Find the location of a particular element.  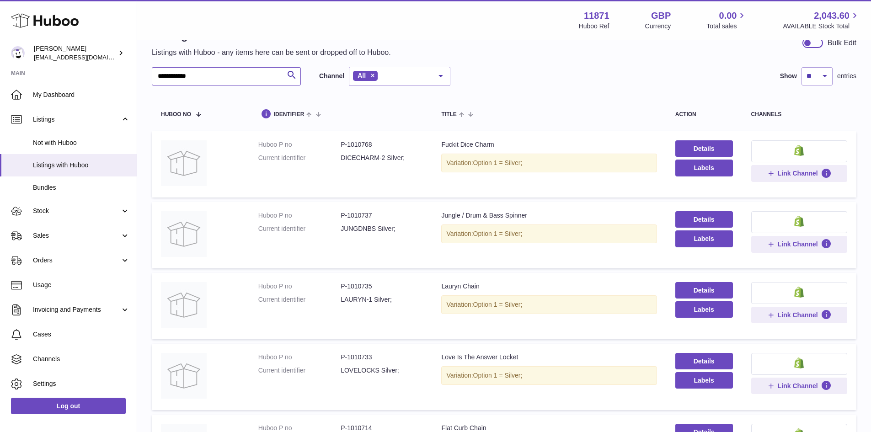

dd: LAURYN-1 Silver; is located at coordinates (382, 300).